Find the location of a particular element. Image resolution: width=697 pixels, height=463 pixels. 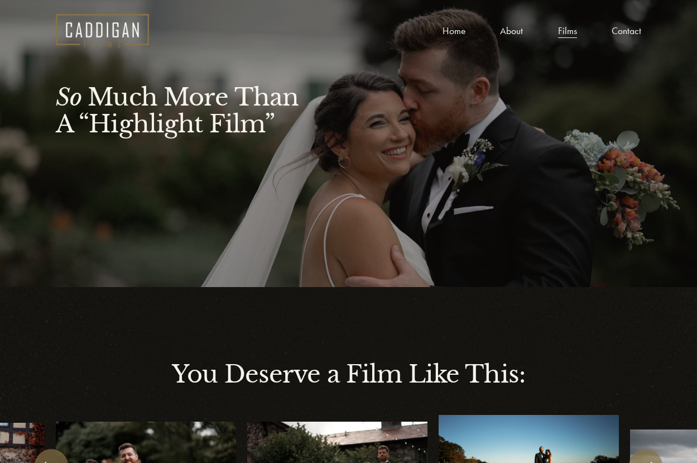

img: Caddigan Films is located at coordinates (102, 31).